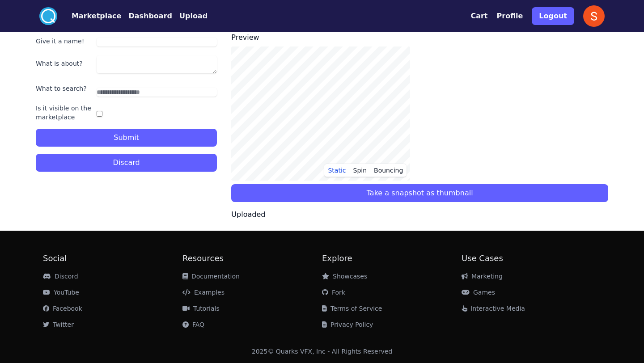 This screenshot has width=644, height=363. I want to click on a: Facebook, so click(62, 308).